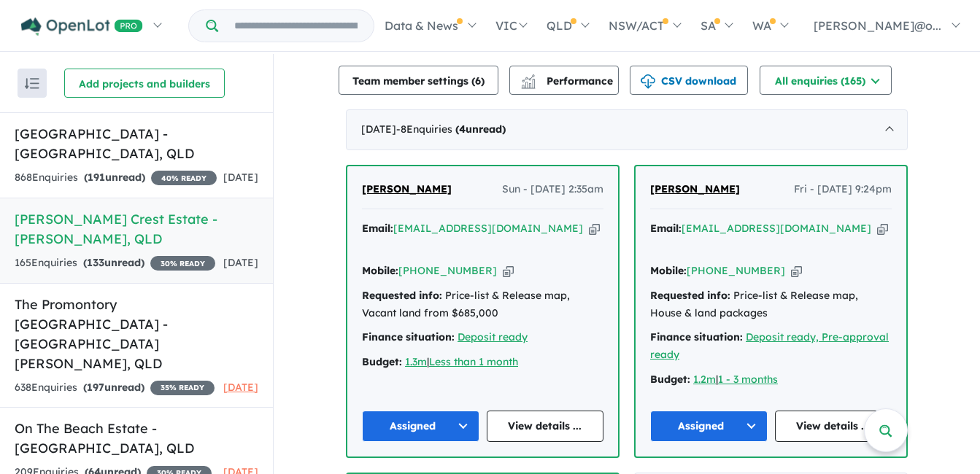 This screenshot has height=474, width=980. Describe the element at coordinates (769, 346) in the screenshot. I see `u: Deposit ready, Pre-approval ready` at that location.